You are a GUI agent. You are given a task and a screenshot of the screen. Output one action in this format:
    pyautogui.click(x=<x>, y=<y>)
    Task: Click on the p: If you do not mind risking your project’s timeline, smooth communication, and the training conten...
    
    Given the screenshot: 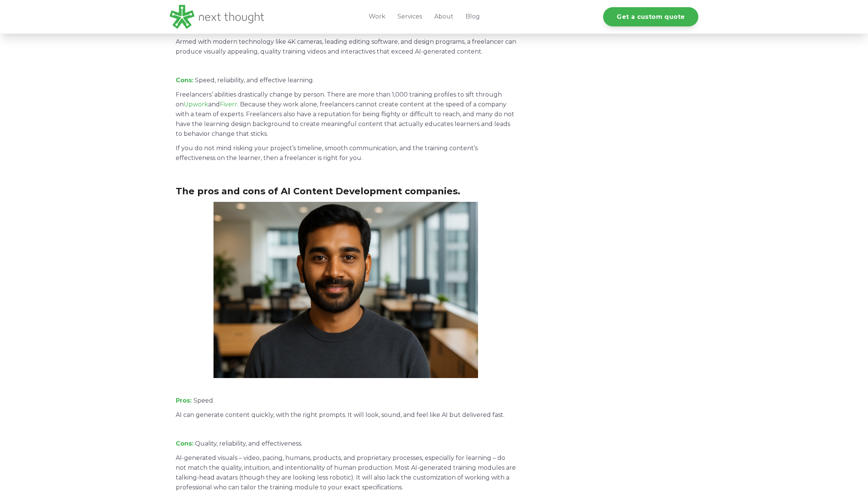 What is the action you would take?
    pyautogui.click(x=346, y=153)
    